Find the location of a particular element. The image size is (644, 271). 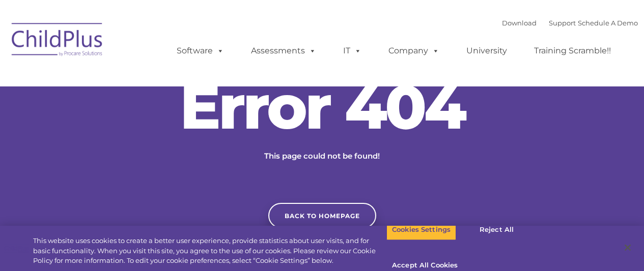

a: IT is located at coordinates (352, 51).